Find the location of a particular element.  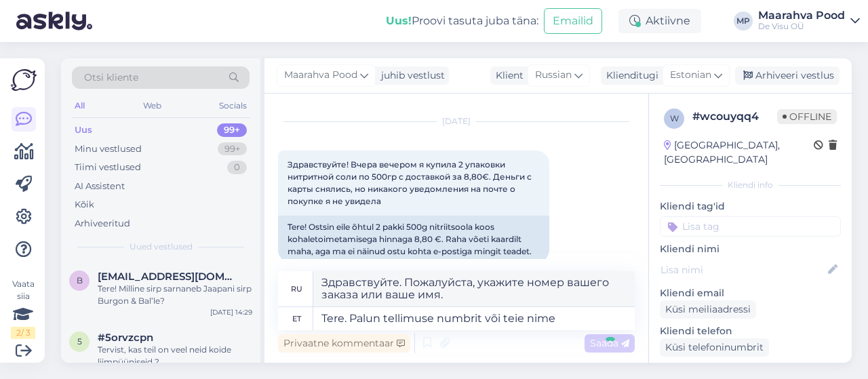

div: Tere! Milline sirp sarnaneb Jaapani sirp Burgon & Bal’le? is located at coordinates (175, 296).